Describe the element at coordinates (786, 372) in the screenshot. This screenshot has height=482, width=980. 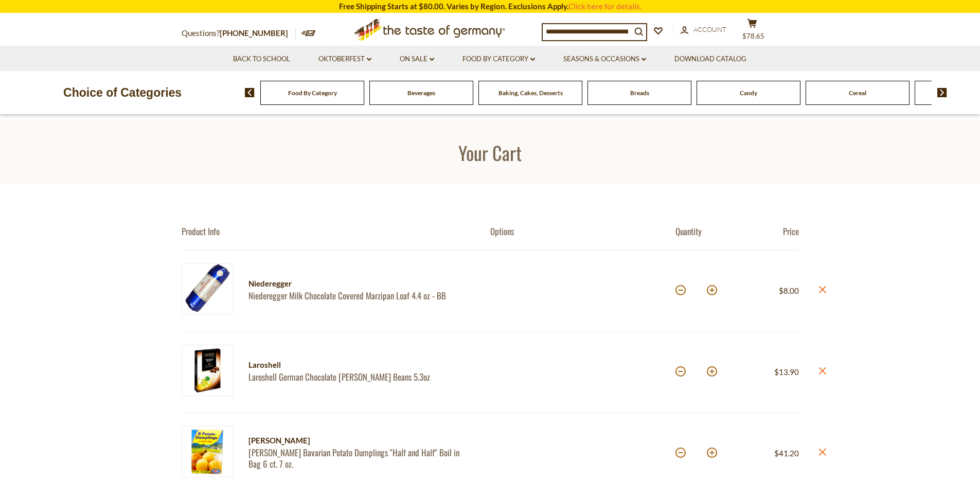
I see `span: $13.90` at that location.